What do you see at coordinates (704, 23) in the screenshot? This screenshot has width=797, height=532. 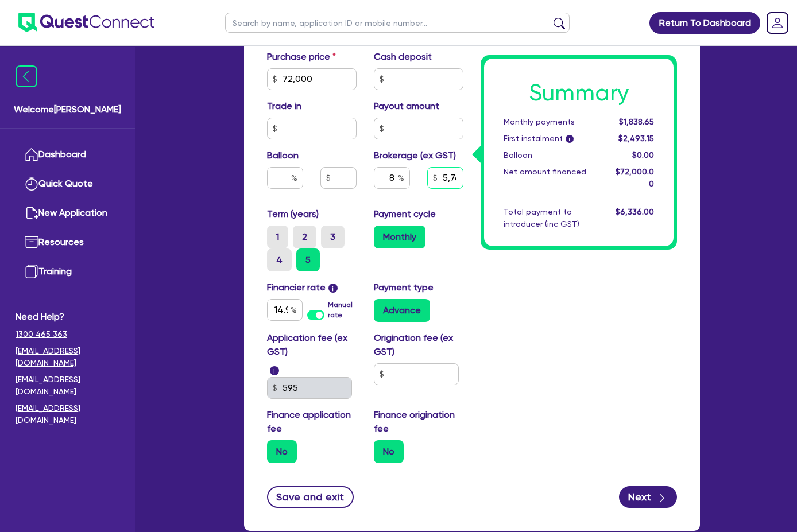 I see `a: Return To Dashboard` at bounding box center [704, 23].